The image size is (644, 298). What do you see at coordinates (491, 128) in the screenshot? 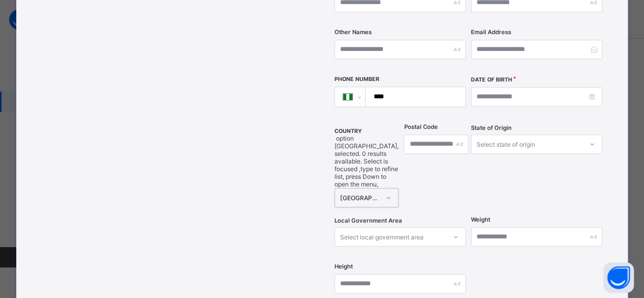
I see `span: State of Origin` at bounding box center [491, 128].